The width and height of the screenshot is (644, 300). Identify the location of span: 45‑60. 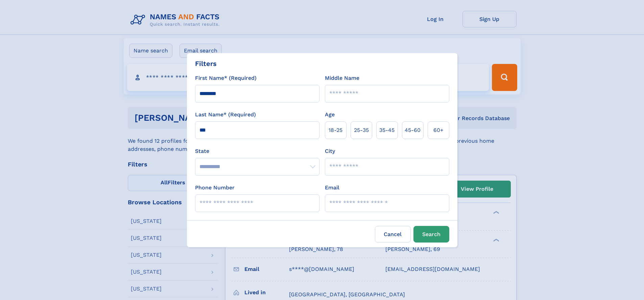
(413, 130).